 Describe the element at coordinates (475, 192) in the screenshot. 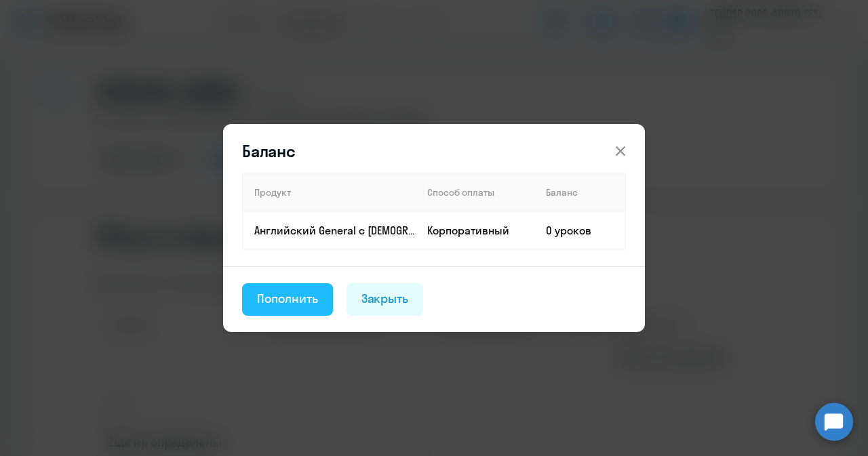

I see `th: Способ оплаты` at that location.